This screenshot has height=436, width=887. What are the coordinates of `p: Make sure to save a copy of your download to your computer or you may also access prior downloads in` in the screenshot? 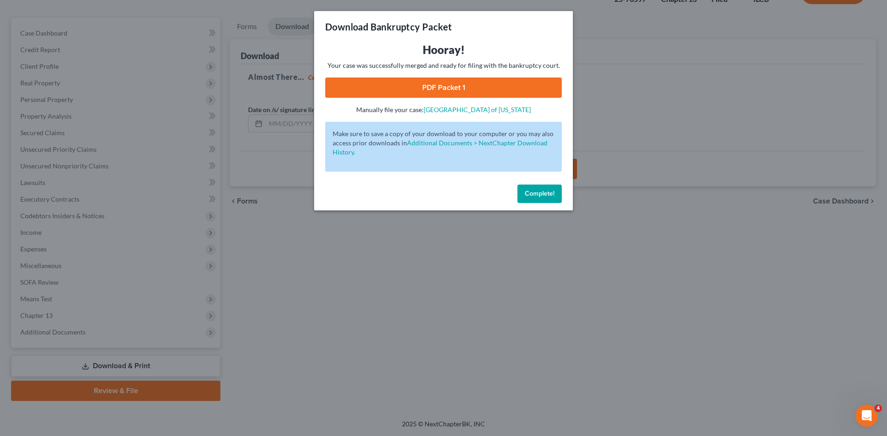 It's located at (443, 143).